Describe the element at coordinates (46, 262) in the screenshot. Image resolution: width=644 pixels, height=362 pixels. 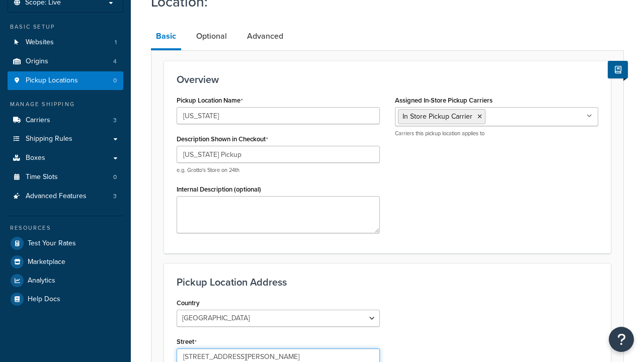
I see `span: Marketplace` at that location.